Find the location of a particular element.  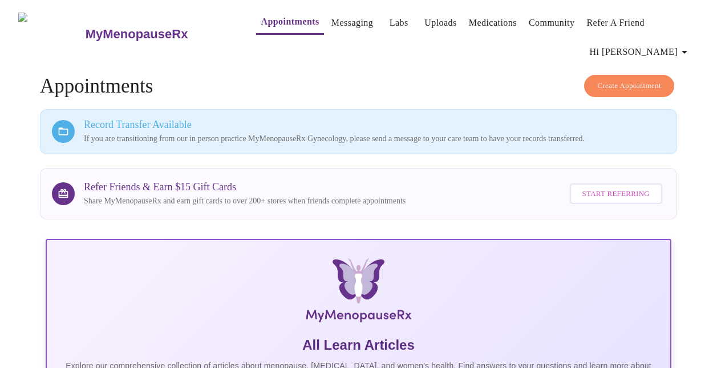

button: Messaging is located at coordinates (352, 23).